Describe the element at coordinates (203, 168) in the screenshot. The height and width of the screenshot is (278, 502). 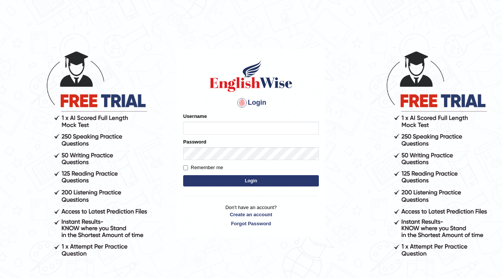
I see `label: Remember me` at that location.